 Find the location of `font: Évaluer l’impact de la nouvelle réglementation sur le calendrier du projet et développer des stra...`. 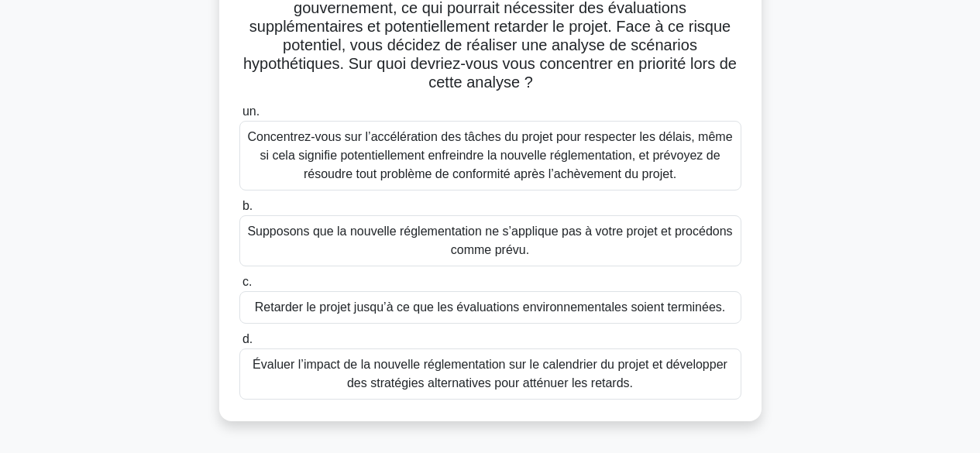

font: Évaluer l’impact de la nouvelle réglementation sur le calendrier du projet et développer des stra... is located at coordinates (490, 373).